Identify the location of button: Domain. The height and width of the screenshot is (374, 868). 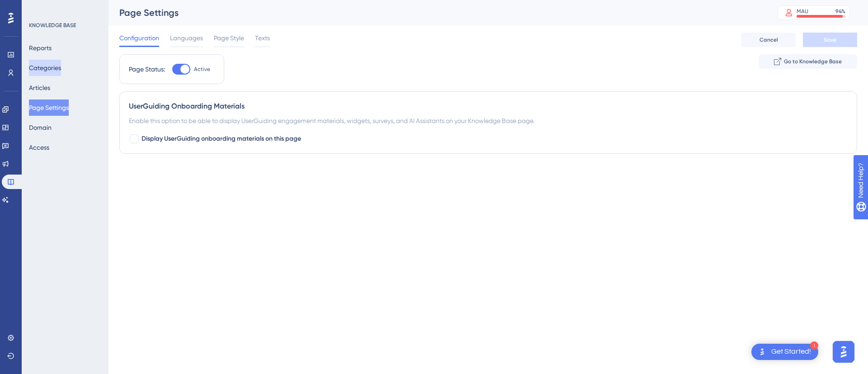
(40, 128).